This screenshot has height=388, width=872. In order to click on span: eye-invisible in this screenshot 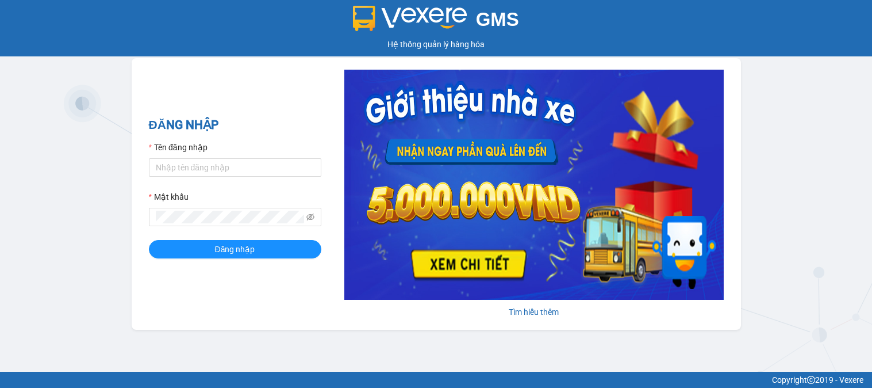, I will do `click(311, 217)`.